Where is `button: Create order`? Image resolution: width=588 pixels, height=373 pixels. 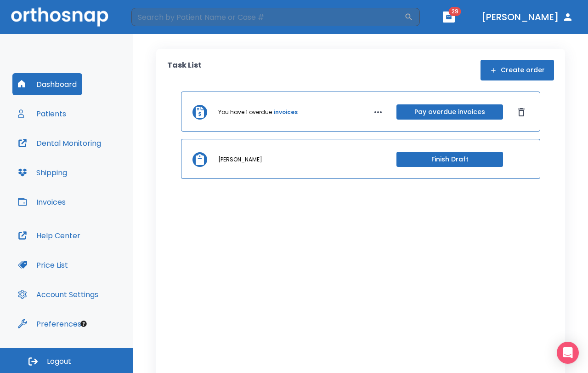 button: Create order is located at coordinates (517, 70).